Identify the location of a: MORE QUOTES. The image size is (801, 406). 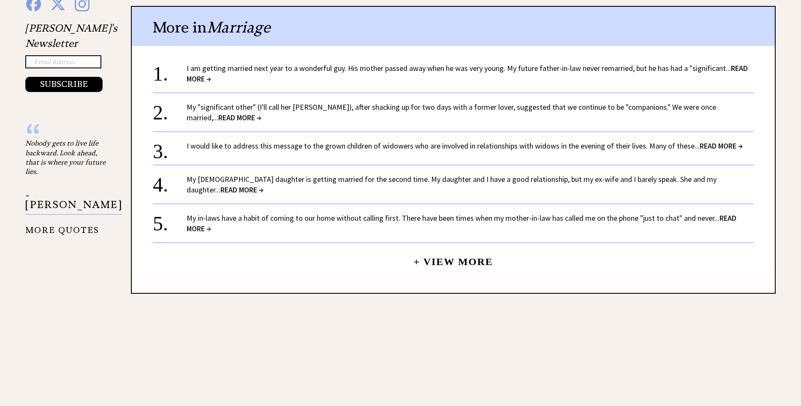
(62, 227).